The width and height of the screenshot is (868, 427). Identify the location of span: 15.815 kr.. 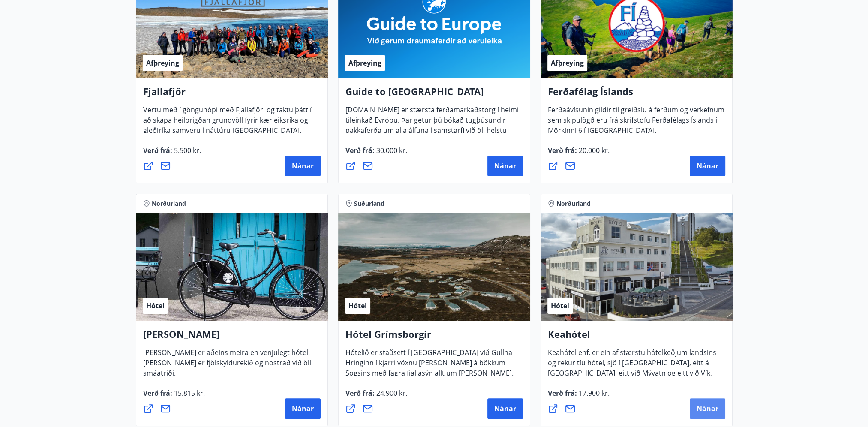
(189, 393).